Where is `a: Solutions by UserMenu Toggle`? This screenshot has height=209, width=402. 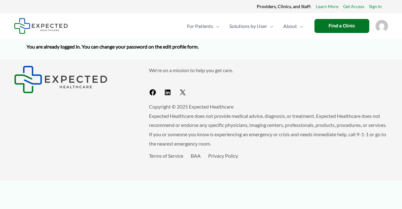
a: Solutions by UserMenu Toggle is located at coordinates (251, 26).